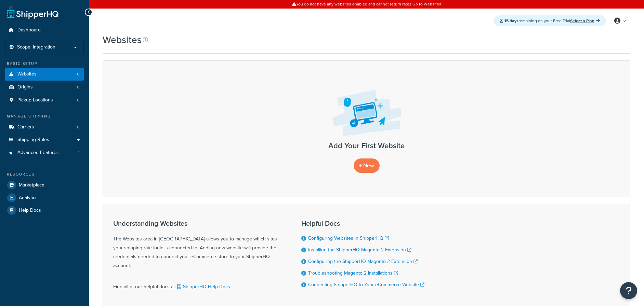  I want to click on span: Websites, so click(27, 74).